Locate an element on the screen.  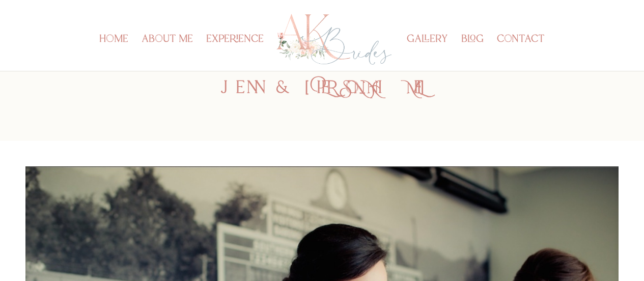
a: home is located at coordinates (113, 53).